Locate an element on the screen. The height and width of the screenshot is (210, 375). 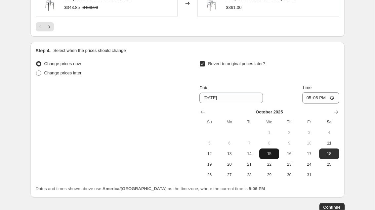
button: Saturday October 18 2025 is located at coordinates (329, 154).